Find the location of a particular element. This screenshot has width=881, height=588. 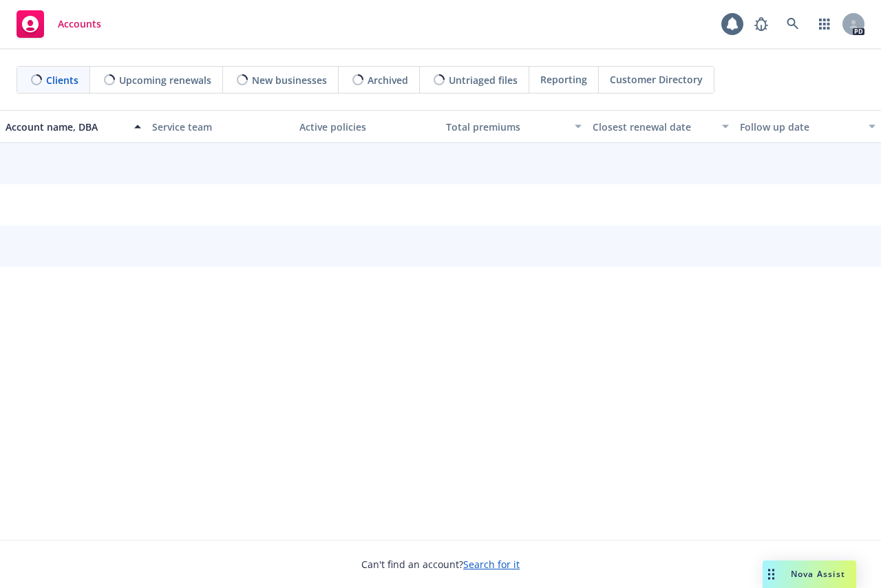

div: Drag to move is located at coordinates (771, 575).